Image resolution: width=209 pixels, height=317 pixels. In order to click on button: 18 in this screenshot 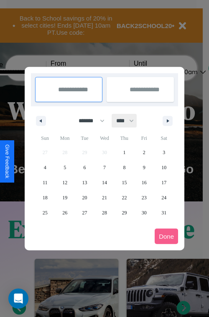, I will do `click(45, 198)`.